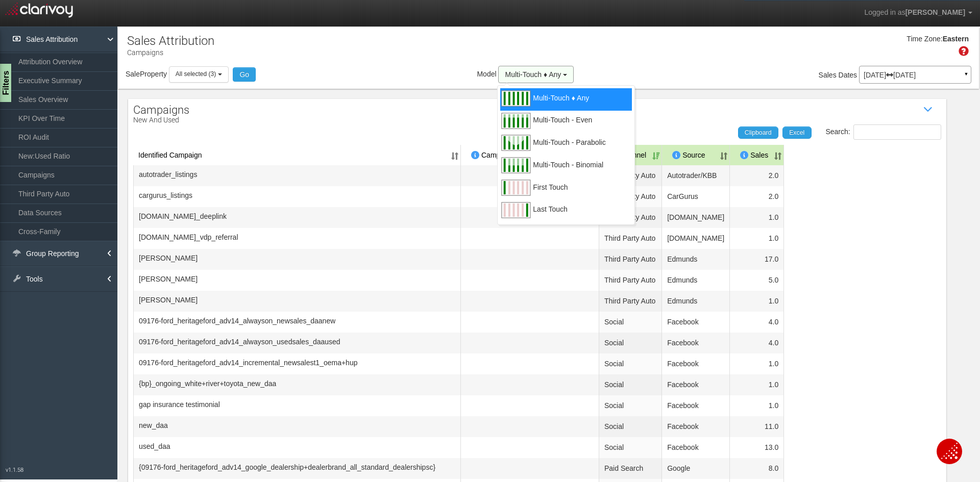  Describe the element at coordinates (696, 468) in the screenshot. I see `td: Google` at that location.